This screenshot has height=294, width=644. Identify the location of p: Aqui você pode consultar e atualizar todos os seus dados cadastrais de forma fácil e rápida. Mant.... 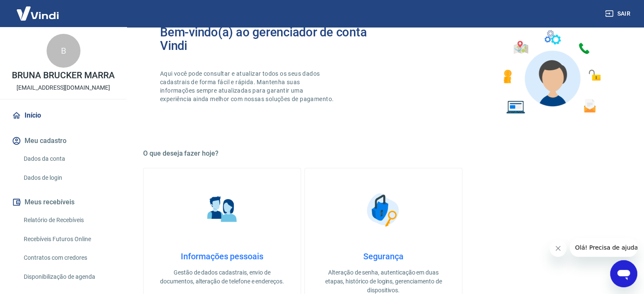
(248, 86).